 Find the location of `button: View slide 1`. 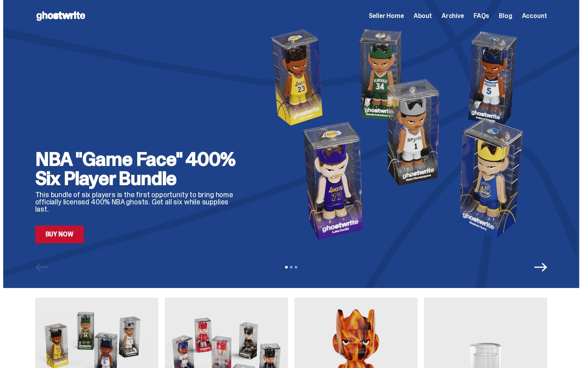

button: View slide 1 is located at coordinates (286, 267).